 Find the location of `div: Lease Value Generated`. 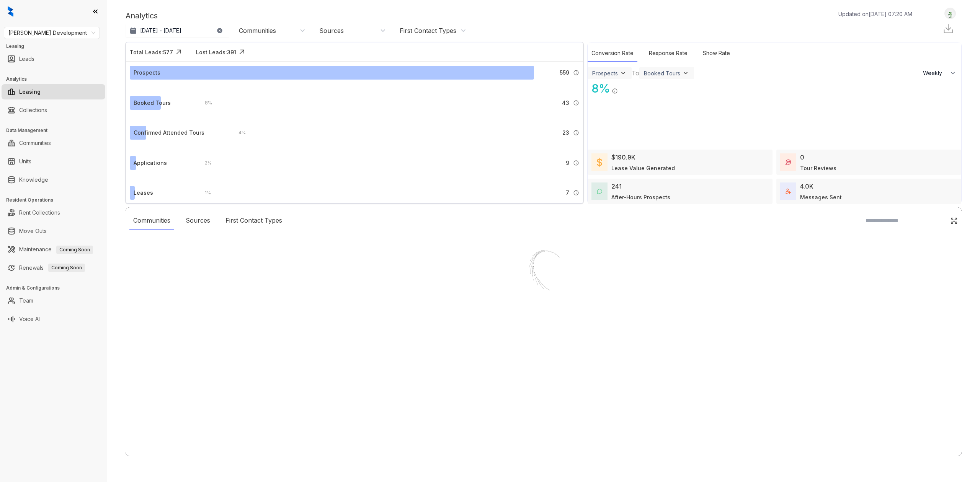

div: Lease Value Generated is located at coordinates (643, 168).